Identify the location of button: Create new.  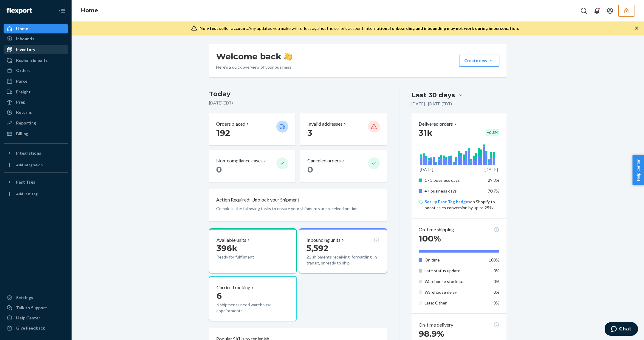
(479, 61).